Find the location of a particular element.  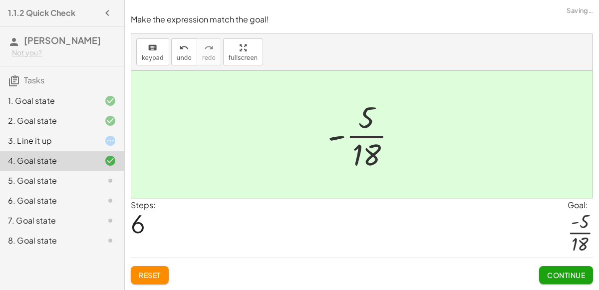

button: Reset is located at coordinates (150, 275).